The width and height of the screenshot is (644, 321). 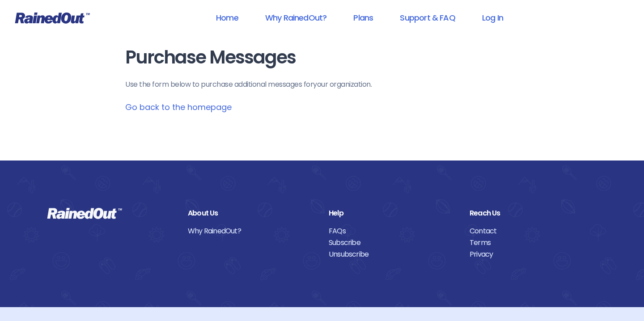 What do you see at coordinates (363, 17) in the screenshot?
I see `a: Plans` at bounding box center [363, 17].